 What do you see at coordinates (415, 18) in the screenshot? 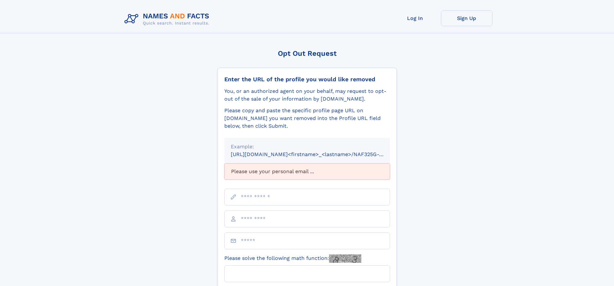
I see `a: Log In` at bounding box center [415, 18].